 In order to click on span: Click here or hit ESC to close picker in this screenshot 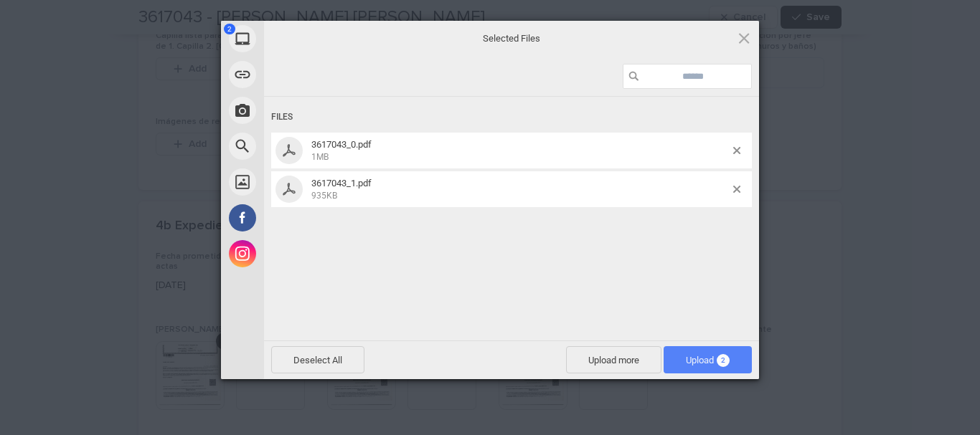, I will do `click(744, 38)`.